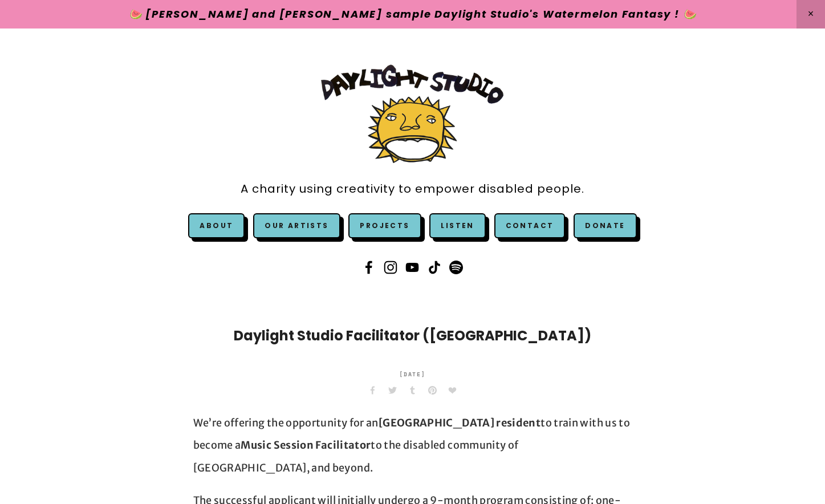 The height and width of the screenshot is (504, 825). Describe the element at coordinates (530, 226) in the screenshot. I see `a: Contact` at that location.